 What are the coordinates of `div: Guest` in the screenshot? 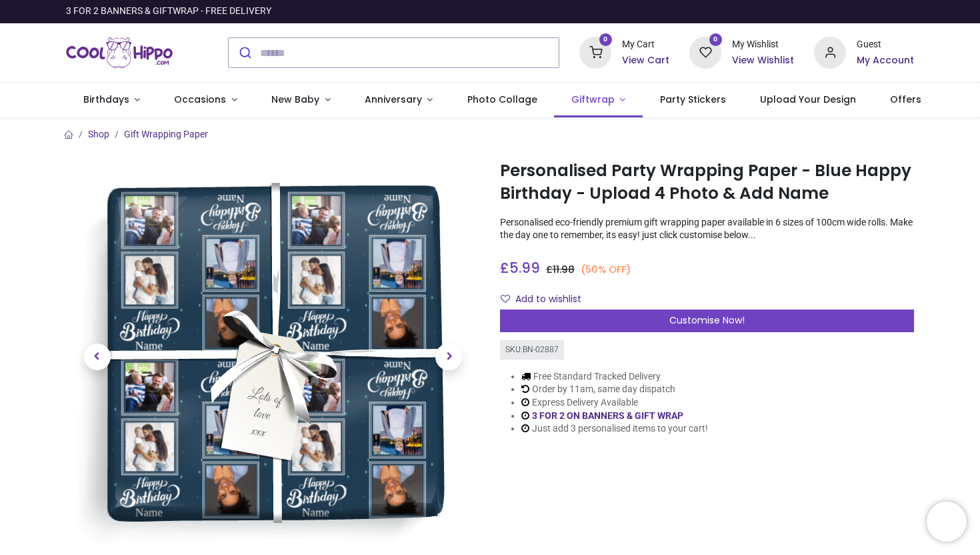 It's located at (885, 44).